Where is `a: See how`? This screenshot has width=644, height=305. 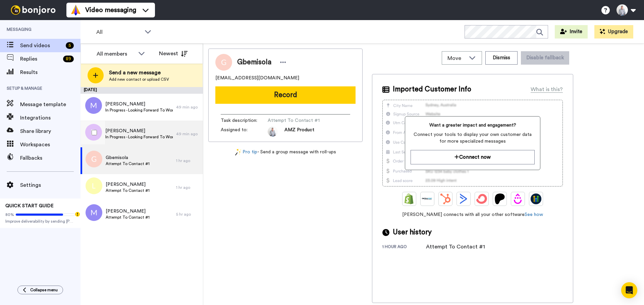
a: See how is located at coordinates (534, 215).